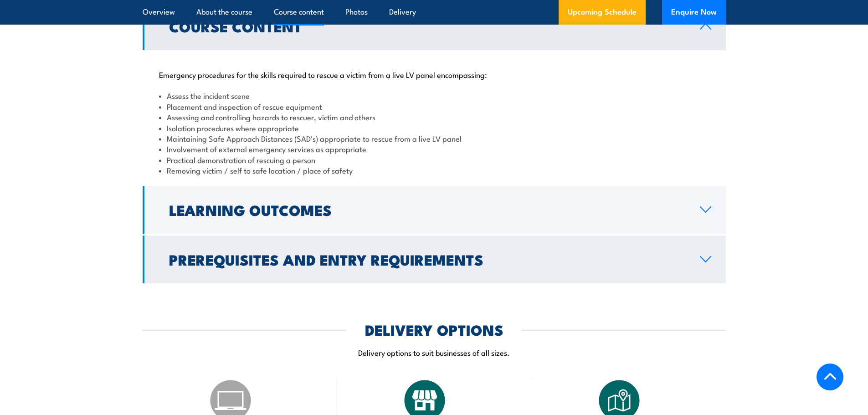 The image size is (868, 415). I want to click on p: Emergency procedures for the skills required to rescue a victim from a live LV panel encompassing:, so click(434, 74).